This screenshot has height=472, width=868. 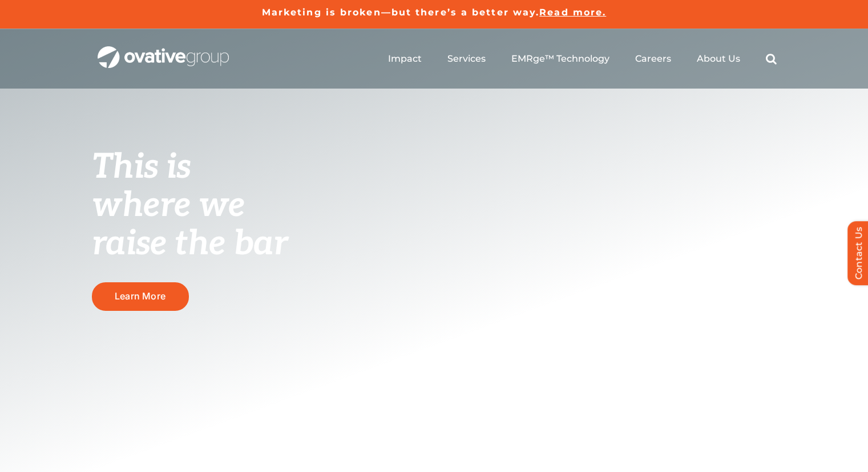 I want to click on span: Impact, so click(x=405, y=59).